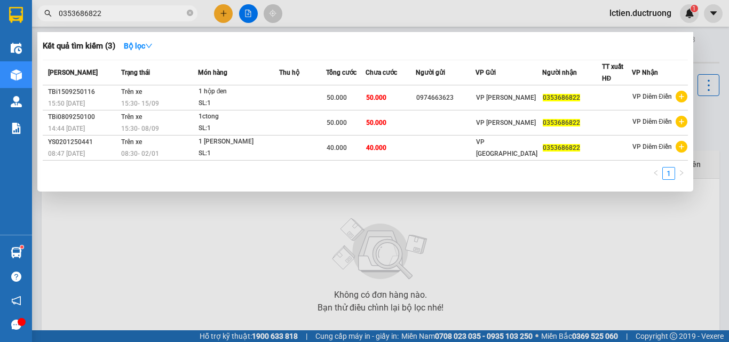 This screenshot has width=729, height=342. What do you see at coordinates (669, 174) in the screenshot?
I see `a: 1` at bounding box center [669, 174].